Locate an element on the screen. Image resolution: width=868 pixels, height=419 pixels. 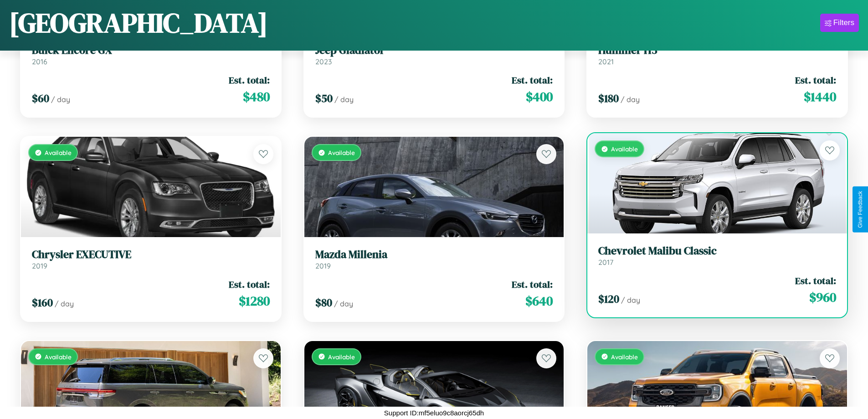
a: Mazda Millenia2019 is located at coordinates (434, 259).